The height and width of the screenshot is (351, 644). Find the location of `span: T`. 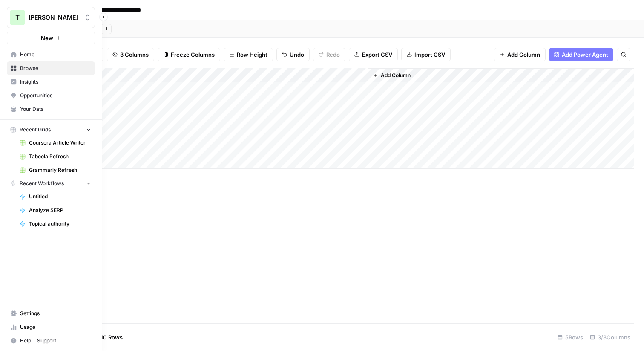

span: T is located at coordinates (18, 18).